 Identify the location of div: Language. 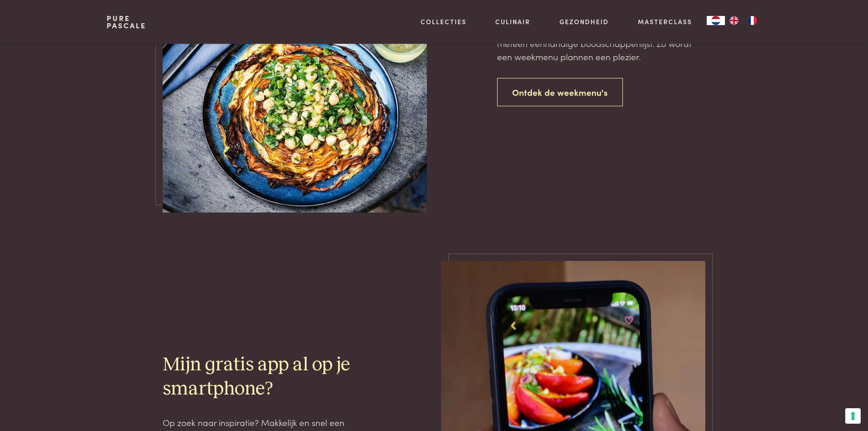
(716, 21).